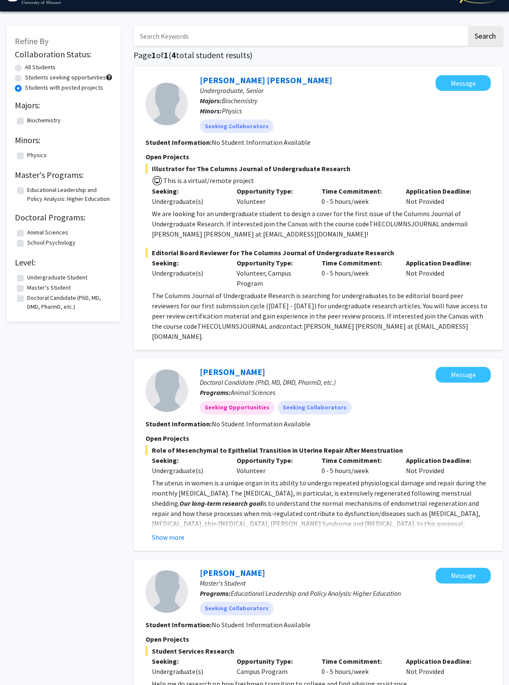 This screenshot has width=509, height=685. Describe the element at coordinates (69, 302) in the screenshot. I see `label: Doctoral Candidate (PhD, MD, DMD, PharmD, etc.)` at that location.